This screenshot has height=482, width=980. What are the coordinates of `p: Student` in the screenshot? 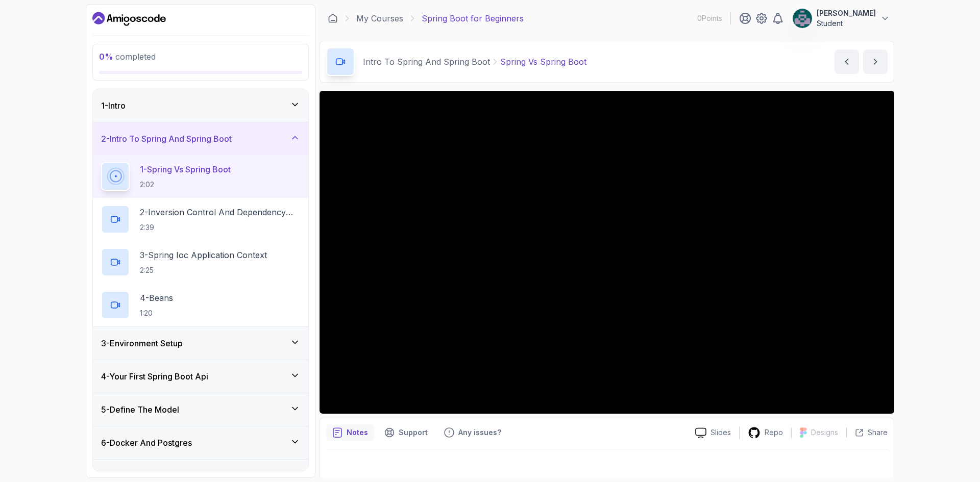 It's located at (846, 23).